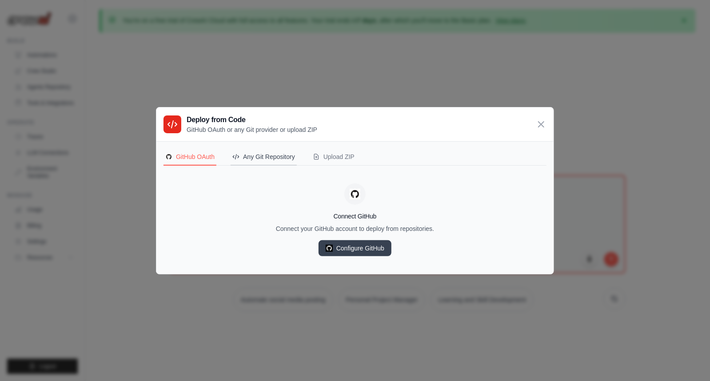 The height and width of the screenshot is (381, 710). I want to click on div: Any Git Repository, so click(263, 157).